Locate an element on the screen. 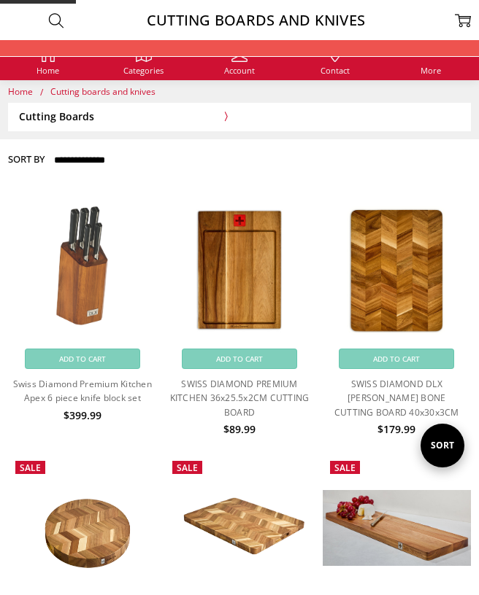 The width and height of the screenshot is (479, 595). span: Cutting boards and knives is located at coordinates (103, 91).